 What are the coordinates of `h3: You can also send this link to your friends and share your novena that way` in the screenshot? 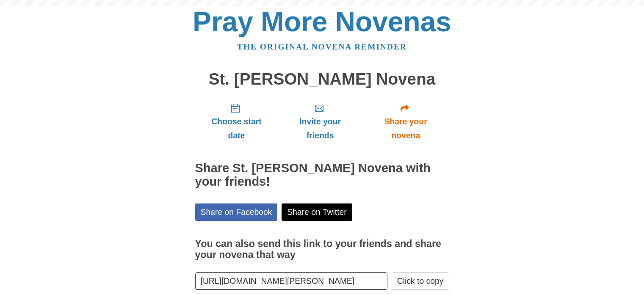 It's located at (322, 249).